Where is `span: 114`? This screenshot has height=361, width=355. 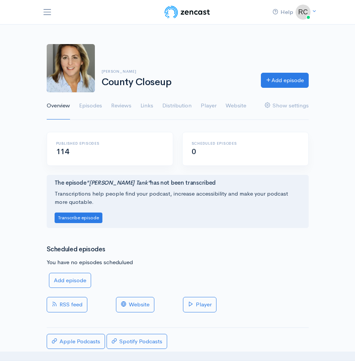
span: 114 is located at coordinates (63, 151).